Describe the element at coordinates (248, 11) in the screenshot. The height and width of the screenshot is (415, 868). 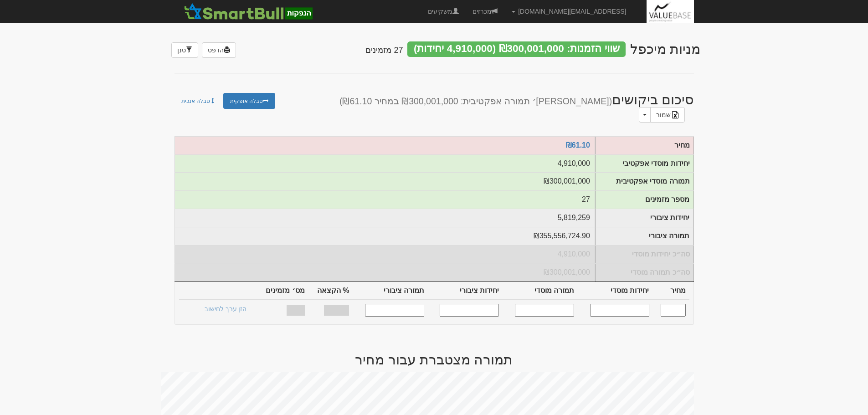
I see `img: SmartBull Logo` at that location.